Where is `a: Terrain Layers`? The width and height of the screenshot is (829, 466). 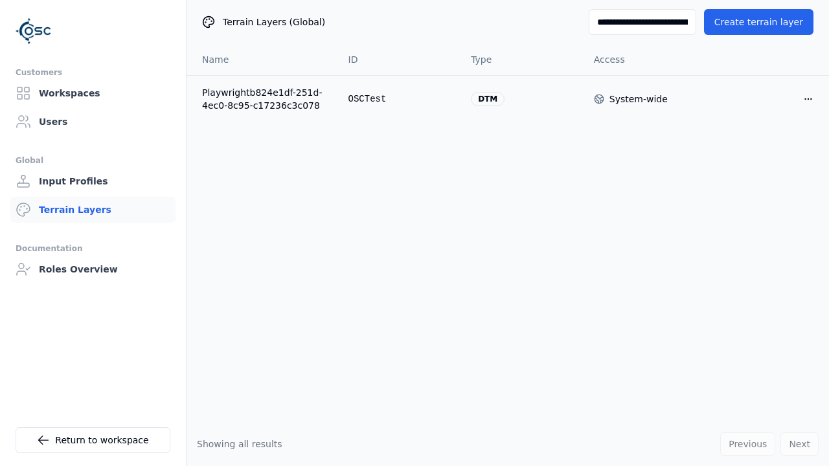
a: Terrain Layers is located at coordinates (93, 210).